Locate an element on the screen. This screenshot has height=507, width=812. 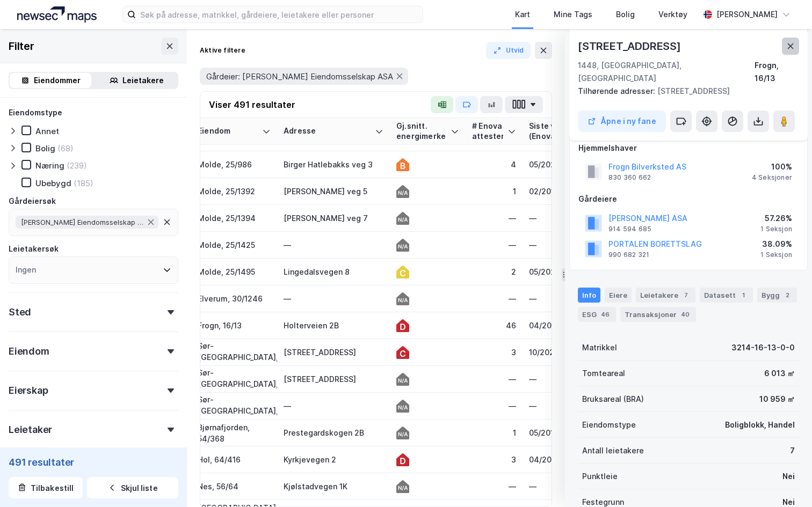
div: Kart is located at coordinates (522, 14).